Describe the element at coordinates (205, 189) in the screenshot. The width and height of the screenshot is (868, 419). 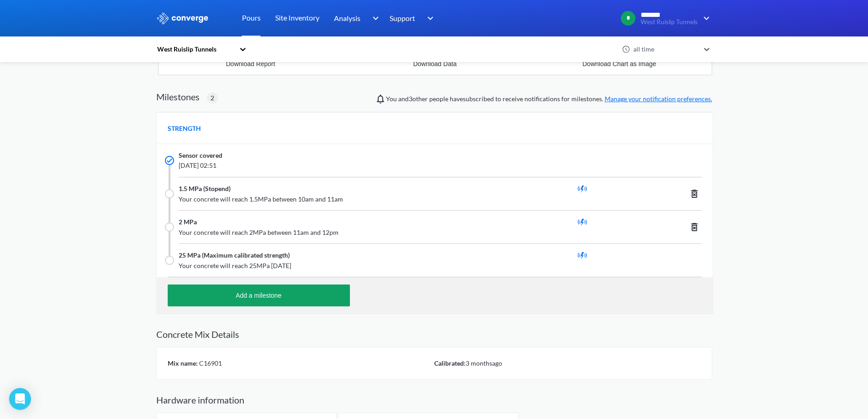
I see `span: 1.5 MPa (Stopend)` at that location.